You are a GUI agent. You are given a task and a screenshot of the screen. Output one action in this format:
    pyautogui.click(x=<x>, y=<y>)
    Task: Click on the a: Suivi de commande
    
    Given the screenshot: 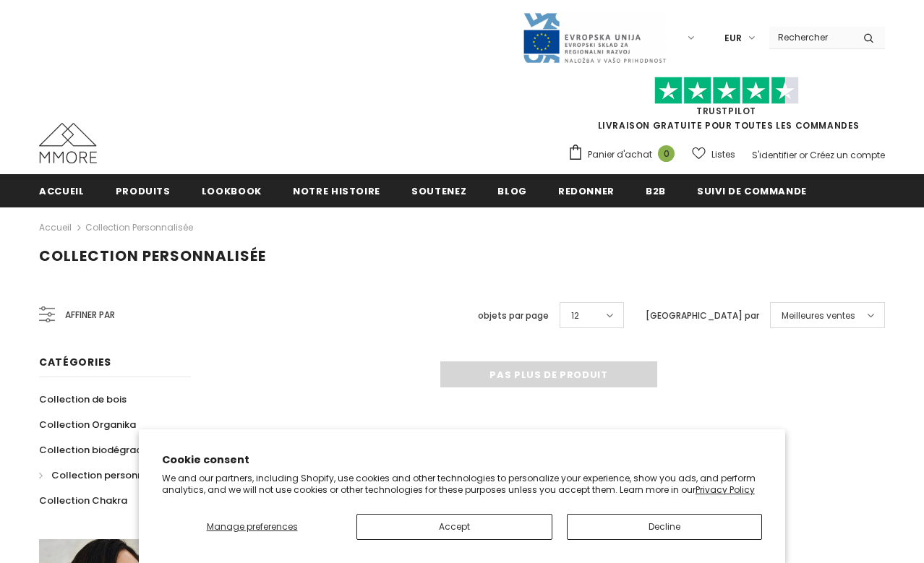 What is the action you would take?
    pyautogui.click(x=752, y=190)
    